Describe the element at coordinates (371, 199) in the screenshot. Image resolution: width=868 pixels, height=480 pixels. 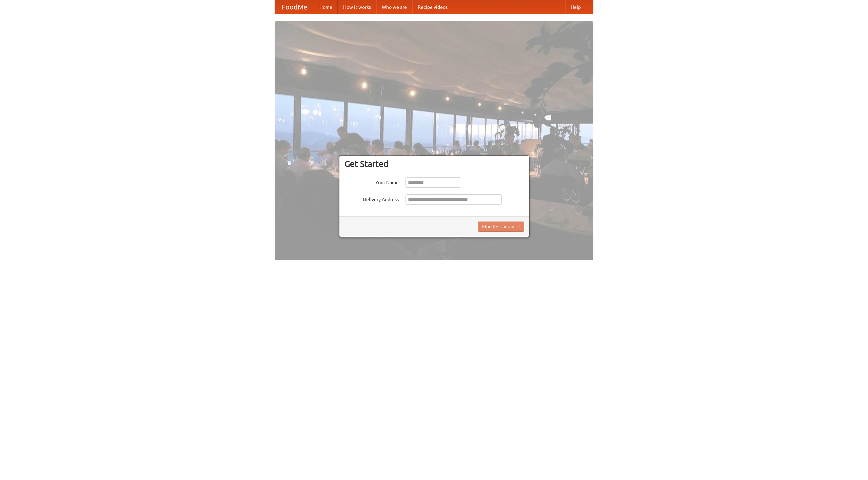
I see `label: Delivery Address` at that location.